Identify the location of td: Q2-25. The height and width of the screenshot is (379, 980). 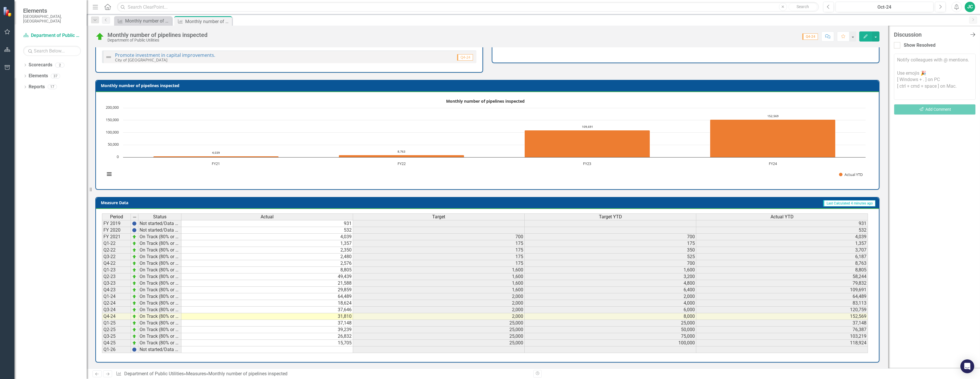
(117, 330).